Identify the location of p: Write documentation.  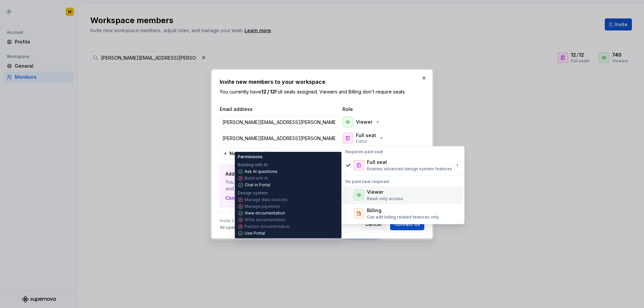
(265, 220).